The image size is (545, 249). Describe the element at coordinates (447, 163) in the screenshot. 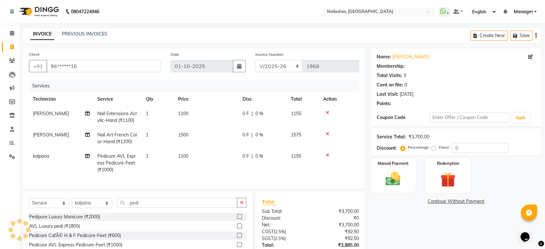

I see `label: Redemption` at that location.